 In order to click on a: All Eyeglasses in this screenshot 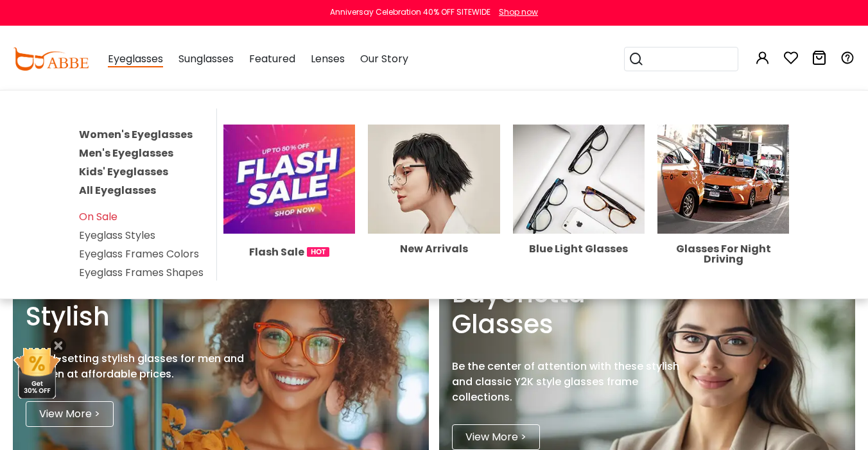, I will do `click(117, 190)`.